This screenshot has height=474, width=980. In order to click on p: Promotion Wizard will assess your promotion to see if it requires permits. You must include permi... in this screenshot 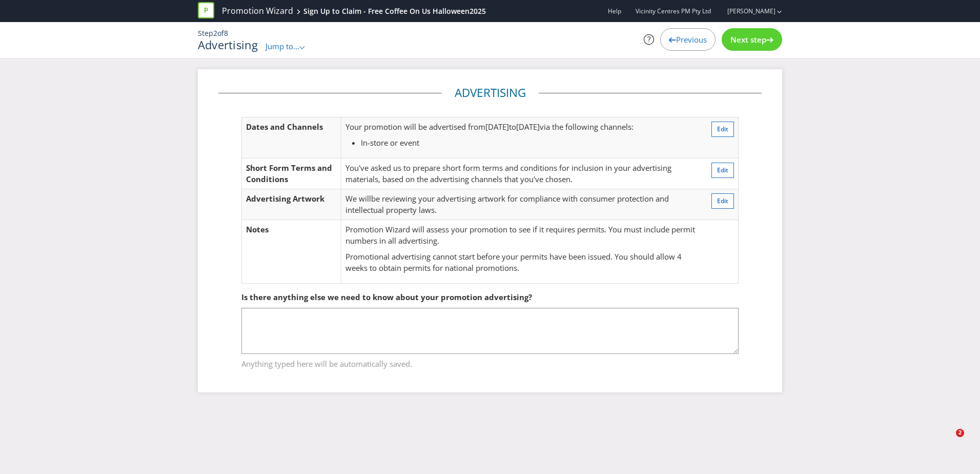, I will do `click(521, 235)`.